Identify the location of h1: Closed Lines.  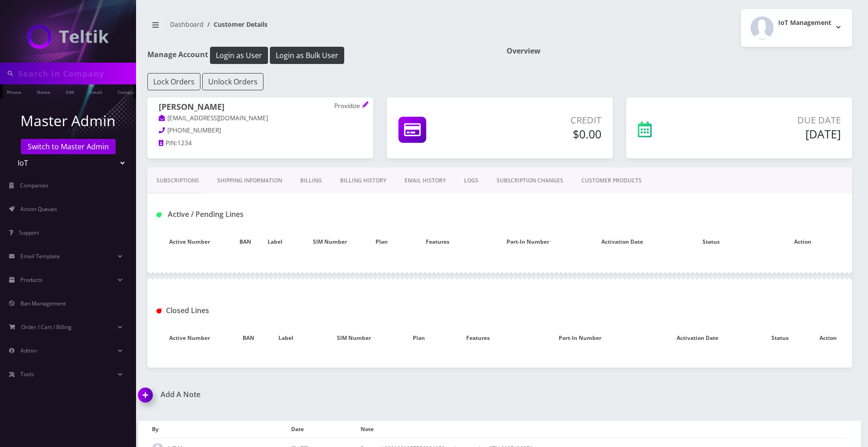
(266, 310).